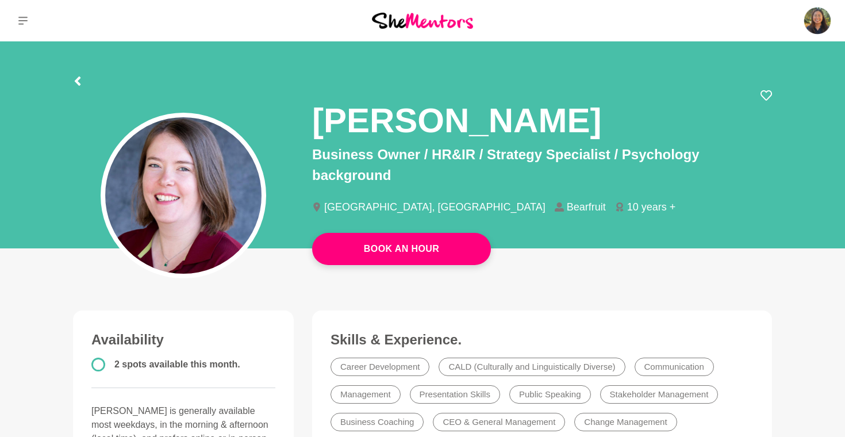 The image size is (845, 437). Describe the element at coordinates (650, 207) in the screenshot. I see `li: 10 years +` at that location.